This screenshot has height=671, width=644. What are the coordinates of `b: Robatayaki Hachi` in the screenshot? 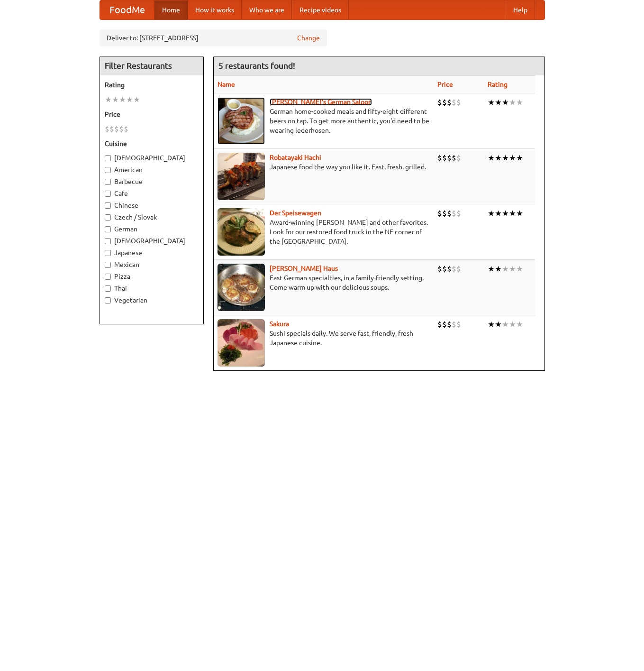 It's located at (295, 158).